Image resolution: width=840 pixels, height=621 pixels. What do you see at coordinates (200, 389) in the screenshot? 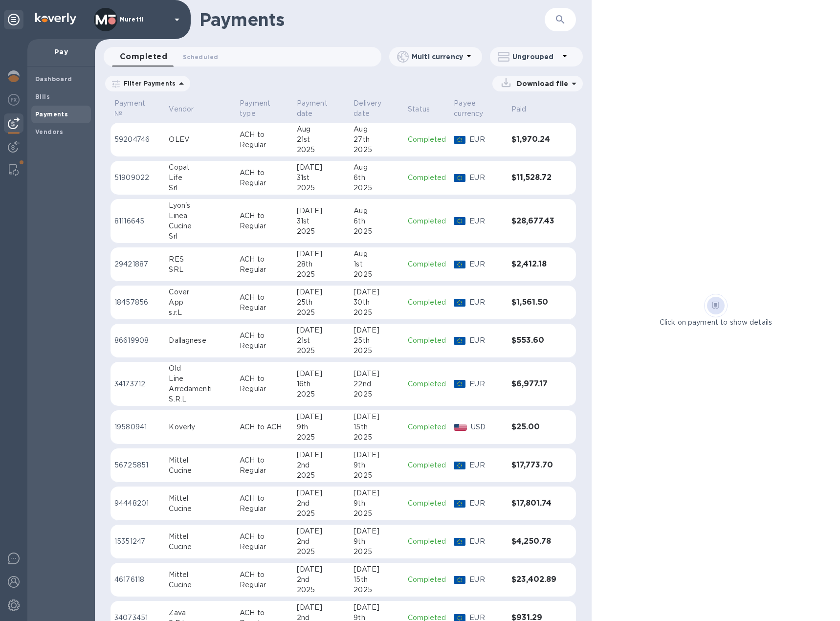
I see `div: Arredamenti` at bounding box center [200, 389].